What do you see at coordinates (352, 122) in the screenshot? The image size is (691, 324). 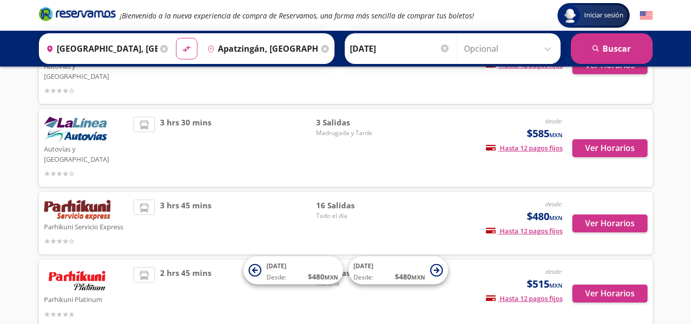 I see `span: 3 Salidas` at bounding box center [352, 122].